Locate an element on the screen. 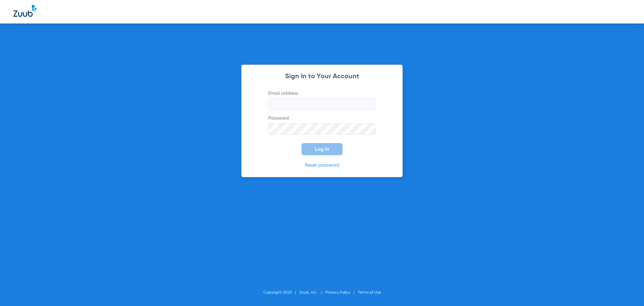 This screenshot has width=644, height=306. input: Password is located at coordinates (322, 129).